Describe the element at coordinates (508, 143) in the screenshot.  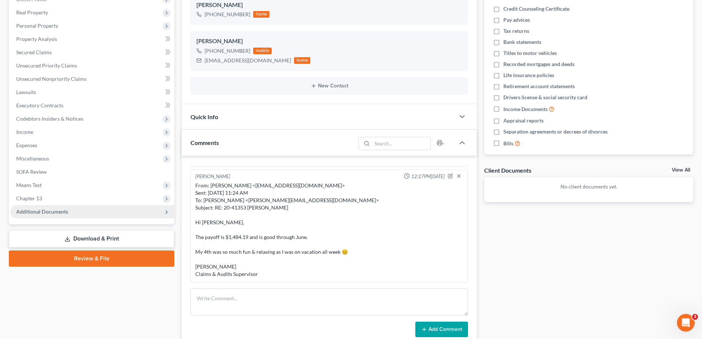
I see `span: Bills` at that location.